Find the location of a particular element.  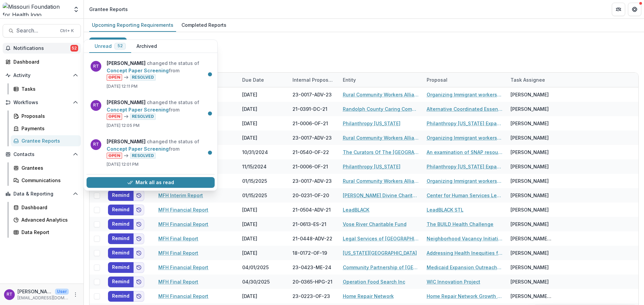

div: Communications is located at coordinates (48, 180).